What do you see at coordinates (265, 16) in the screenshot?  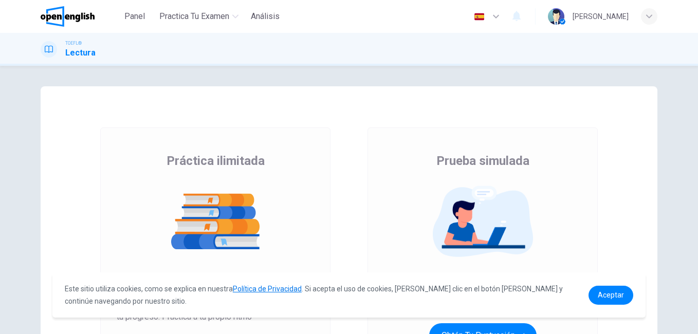 I see `a: Análisis` at bounding box center [265, 16].